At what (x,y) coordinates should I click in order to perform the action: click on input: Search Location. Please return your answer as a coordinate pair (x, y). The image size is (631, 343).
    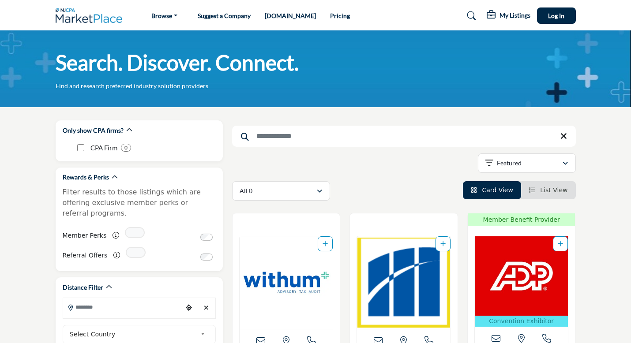
    Looking at the image, I should click on (123, 307).